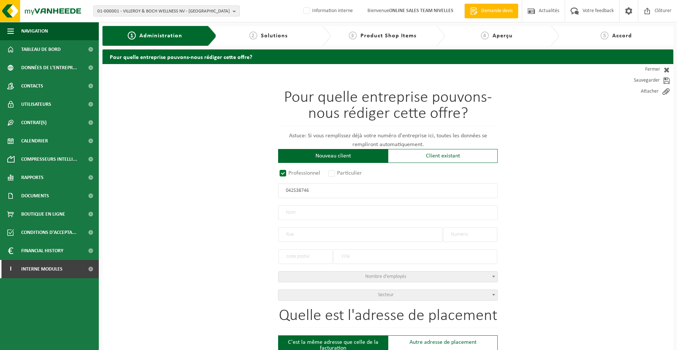 Image resolution: width=677 pixels, height=350 pixels. I want to click on input: Ville, so click(416, 257).